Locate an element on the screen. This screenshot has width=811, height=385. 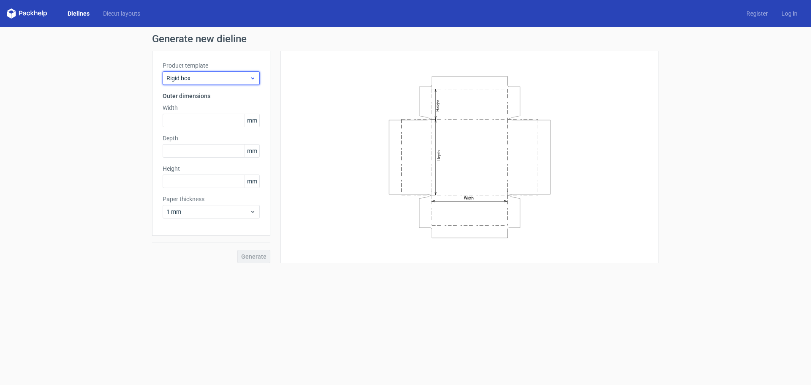
label: Width is located at coordinates (211, 108).